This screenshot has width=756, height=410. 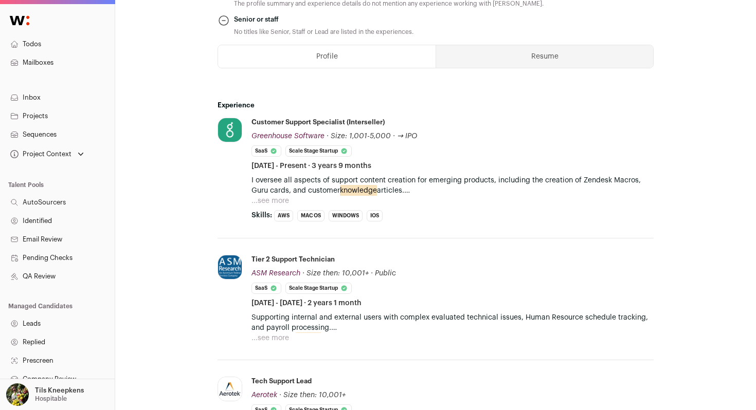 What do you see at coordinates (318, 122) in the screenshot?
I see `div: Customer Support Specialist (Interseller)` at bounding box center [318, 122].